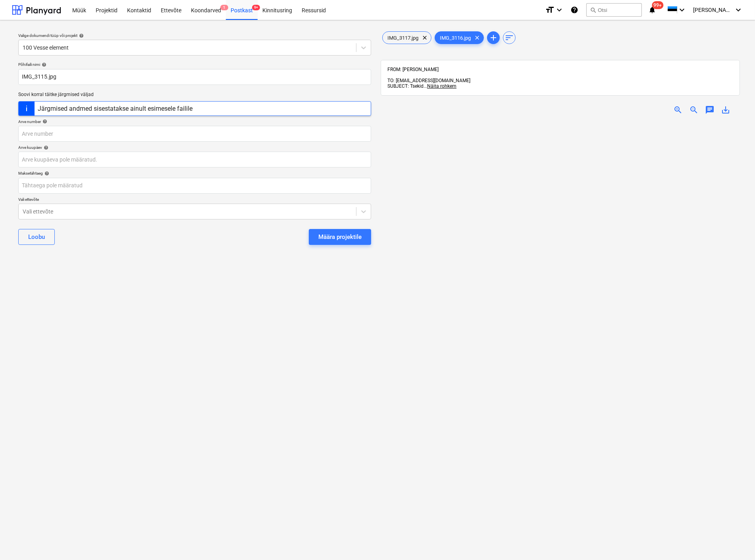  What do you see at coordinates (593, 10) in the screenshot?
I see `span: search` at bounding box center [593, 10].